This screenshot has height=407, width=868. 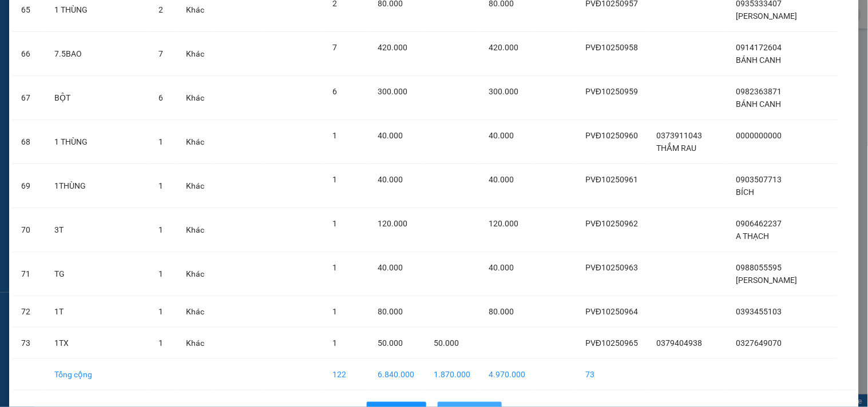 What do you see at coordinates (759, 223) in the screenshot?
I see `span: 0906462237` at bounding box center [759, 223].